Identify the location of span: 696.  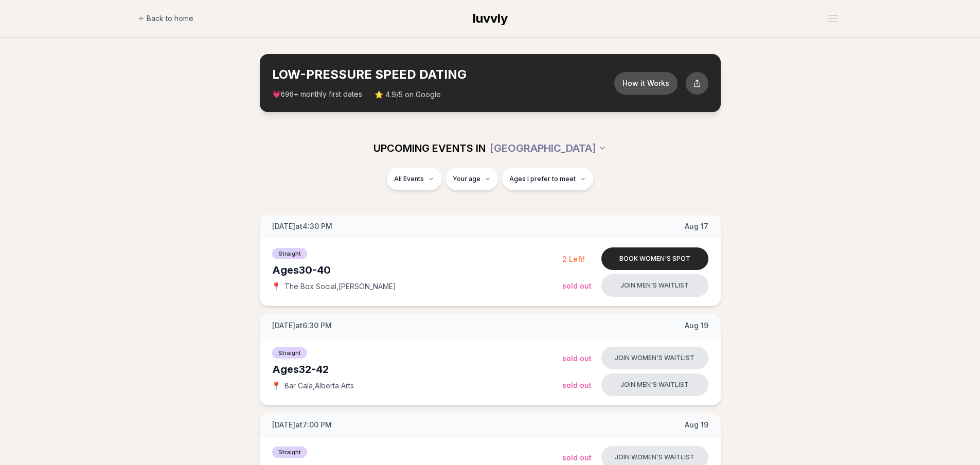
(287, 94).